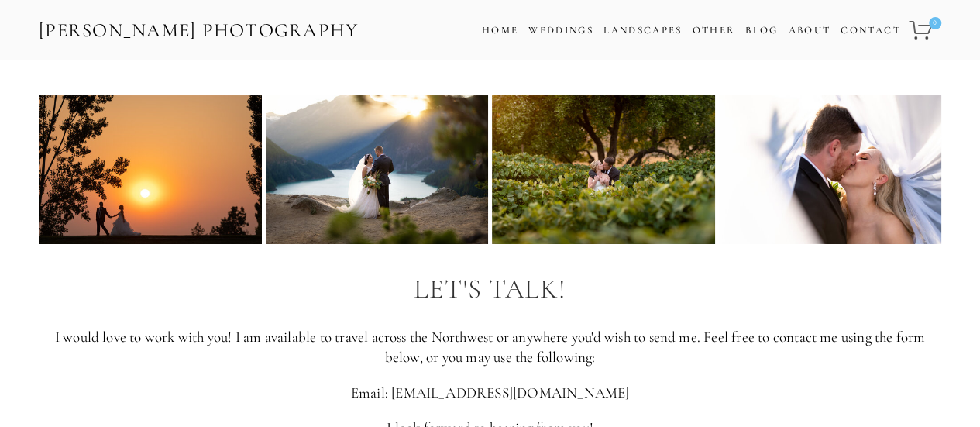 The height and width of the screenshot is (427, 980). I want to click on span: 0, so click(936, 23).